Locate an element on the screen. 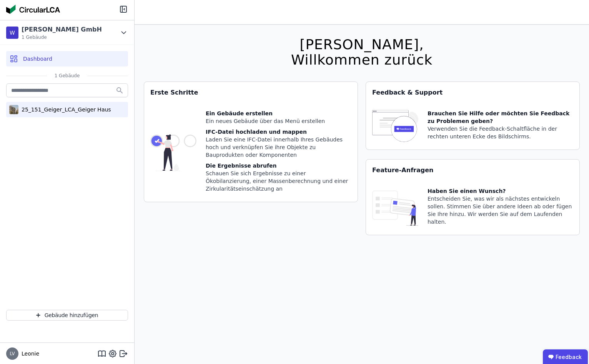  button: Gebäude hinzufügen is located at coordinates (67, 315).